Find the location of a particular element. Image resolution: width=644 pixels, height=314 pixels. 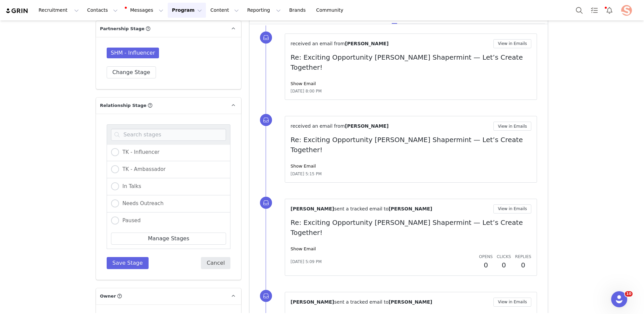

button: Search is located at coordinates (579, 10).